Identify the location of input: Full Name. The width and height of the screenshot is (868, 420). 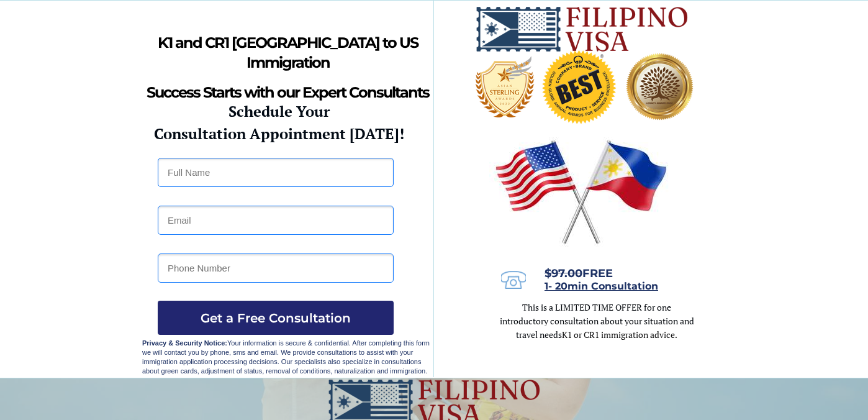
(276, 172).